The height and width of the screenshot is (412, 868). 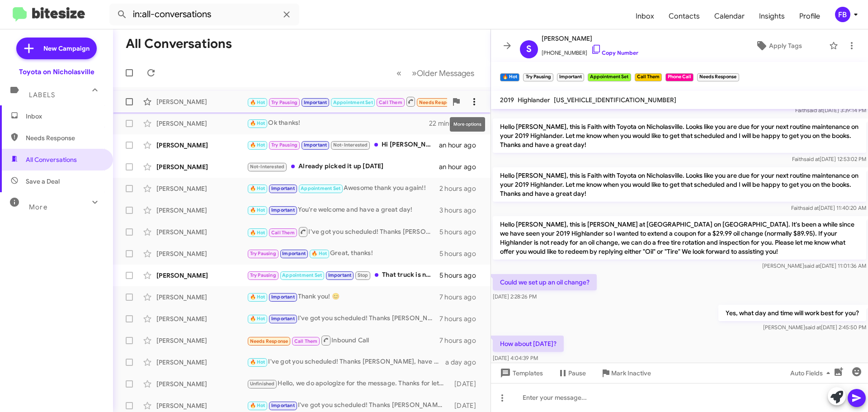 What do you see at coordinates (615, 53) in the screenshot?
I see `a: Copy Number` at bounding box center [615, 53].